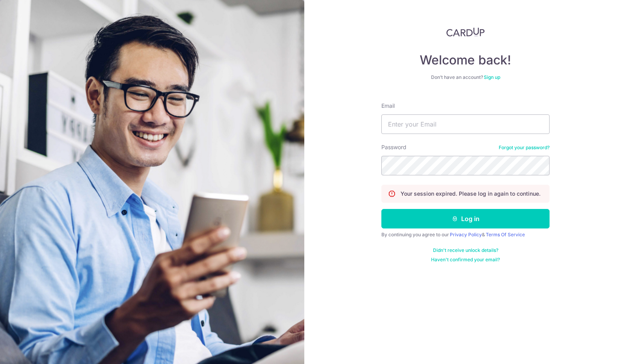 This screenshot has width=627, height=364. What do you see at coordinates (465, 260) in the screenshot?
I see `a: Haven't confirmed your email?` at bounding box center [465, 260].